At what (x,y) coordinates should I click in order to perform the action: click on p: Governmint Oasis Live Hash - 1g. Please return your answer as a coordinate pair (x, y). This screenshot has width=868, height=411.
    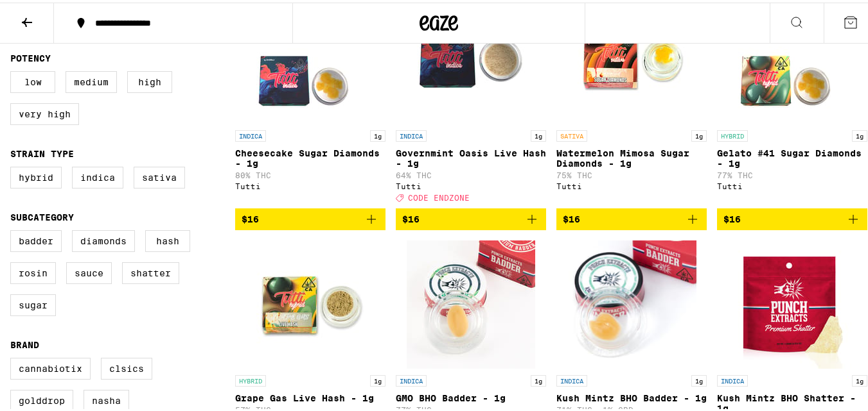
    Looking at the image, I should click on (471, 156).